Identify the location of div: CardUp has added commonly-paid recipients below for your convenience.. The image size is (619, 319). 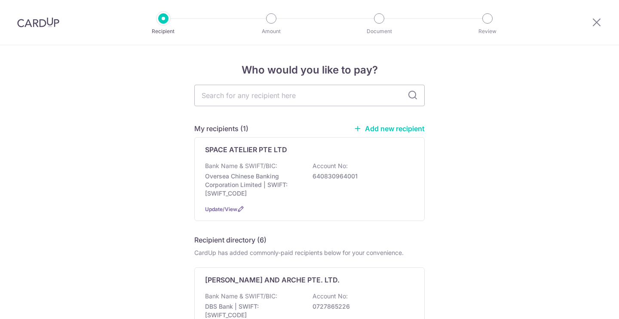
(309, 253).